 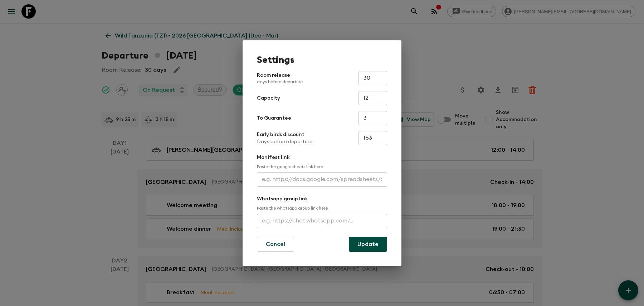 What do you see at coordinates (276, 244) in the screenshot?
I see `button: Cancel` at bounding box center [276, 244].